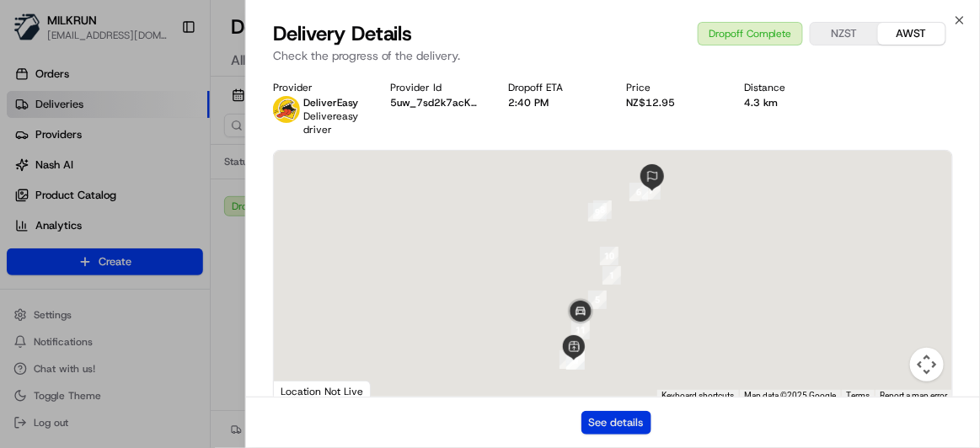  What do you see at coordinates (330, 103) in the screenshot?
I see `span: DeliverEasy` at bounding box center [330, 103].